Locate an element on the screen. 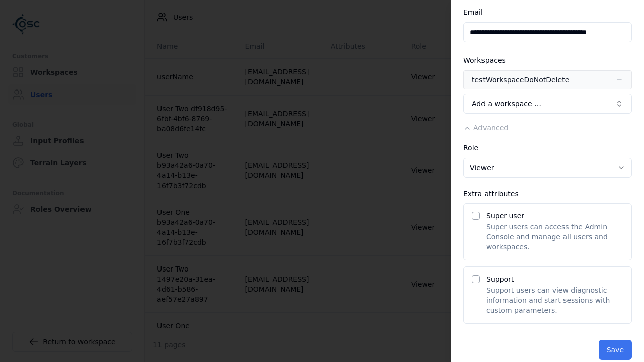  span: Advanced is located at coordinates (490, 128).